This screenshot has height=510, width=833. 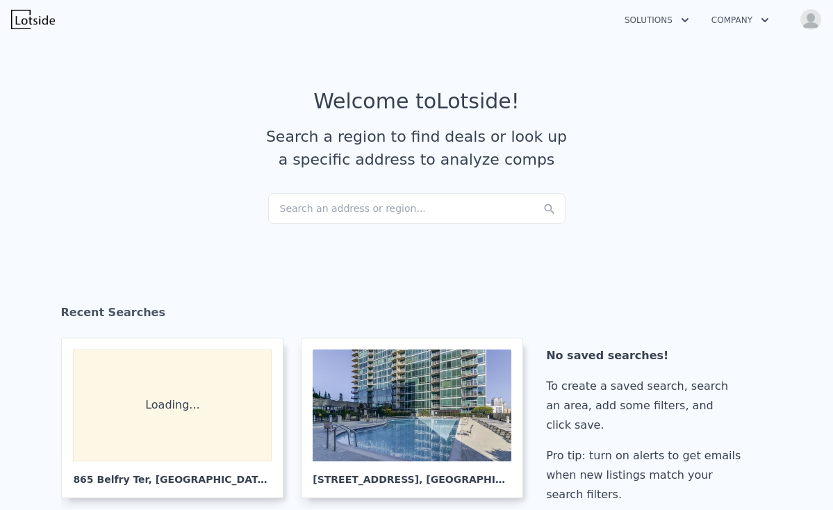 What do you see at coordinates (417, 148) in the screenshot?
I see `div: Search a region to find deals or look up a specific address to analyze comps` at bounding box center [417, 148].